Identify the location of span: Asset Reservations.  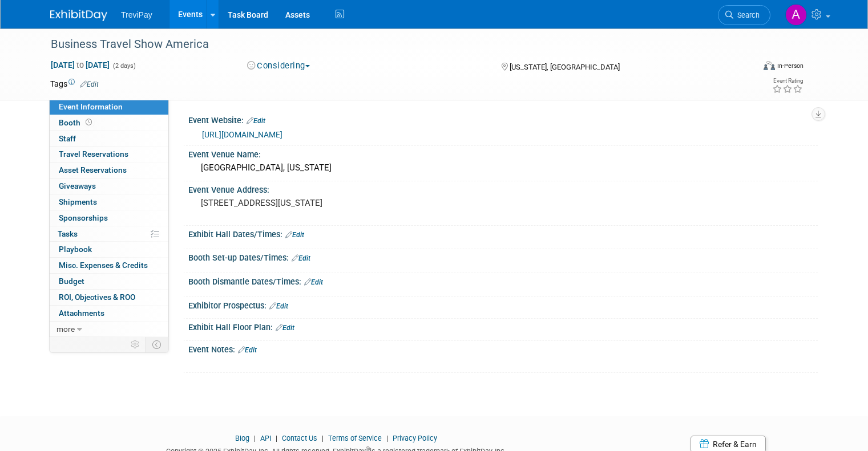
(93, 170).